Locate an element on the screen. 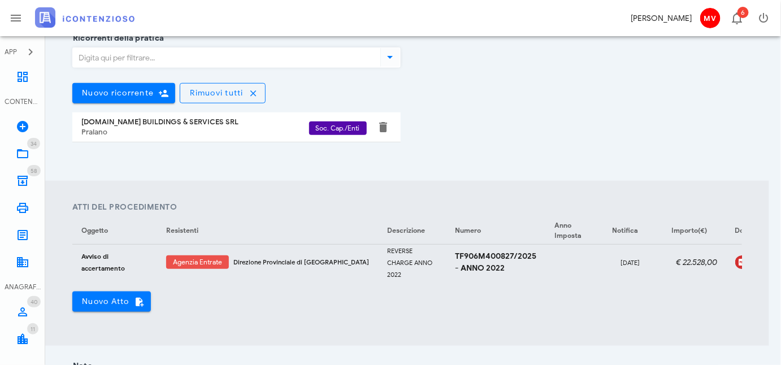 The width and height of the screenshot is (781, 365). span: Oggetto is located at coordinates (94, 230).